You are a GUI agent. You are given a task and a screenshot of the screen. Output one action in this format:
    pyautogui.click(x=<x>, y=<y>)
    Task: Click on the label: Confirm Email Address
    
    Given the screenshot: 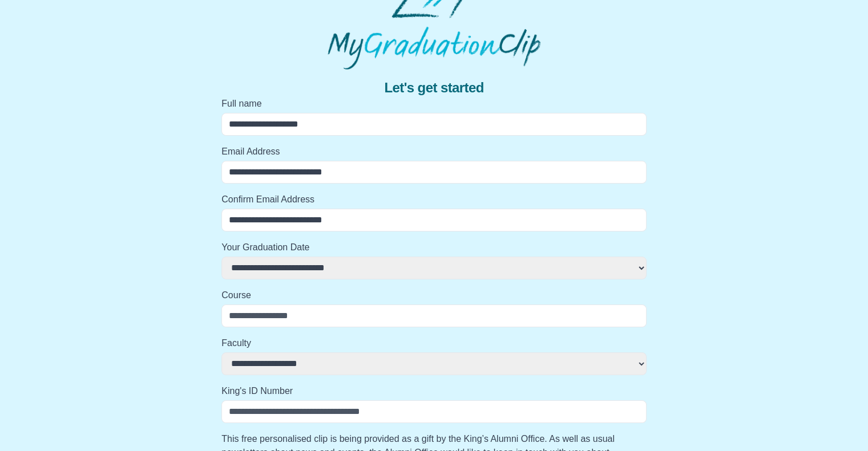 What is the action you would take?
    pyautogui.click(x=434, y=199)
    